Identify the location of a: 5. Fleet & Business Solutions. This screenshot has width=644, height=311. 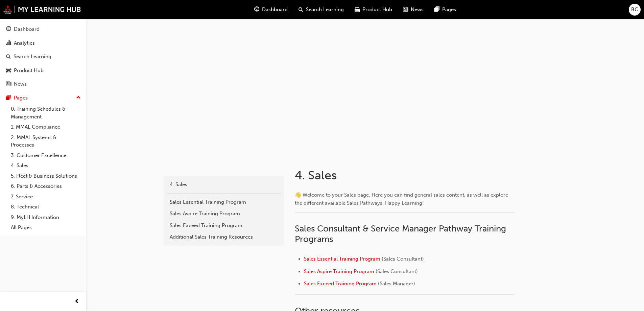
(46, 176).